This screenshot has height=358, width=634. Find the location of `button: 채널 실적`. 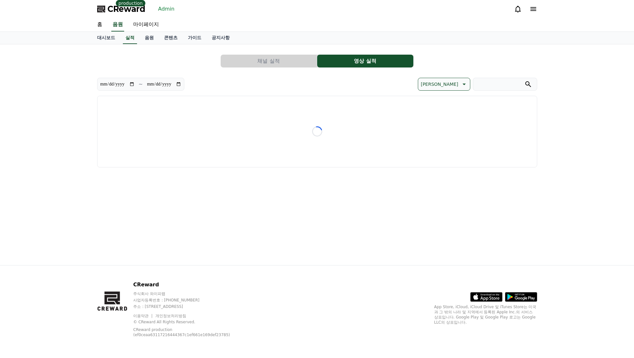

button: 채널 실적 is located at coordinates (268, 61).